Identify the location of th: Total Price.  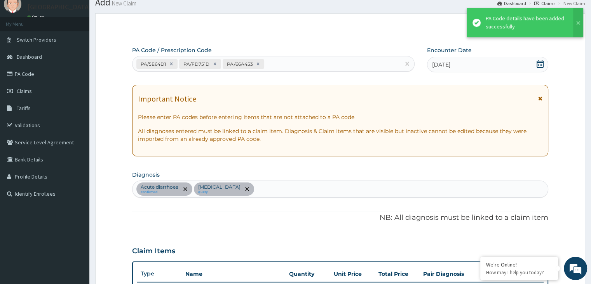
(397, 273).